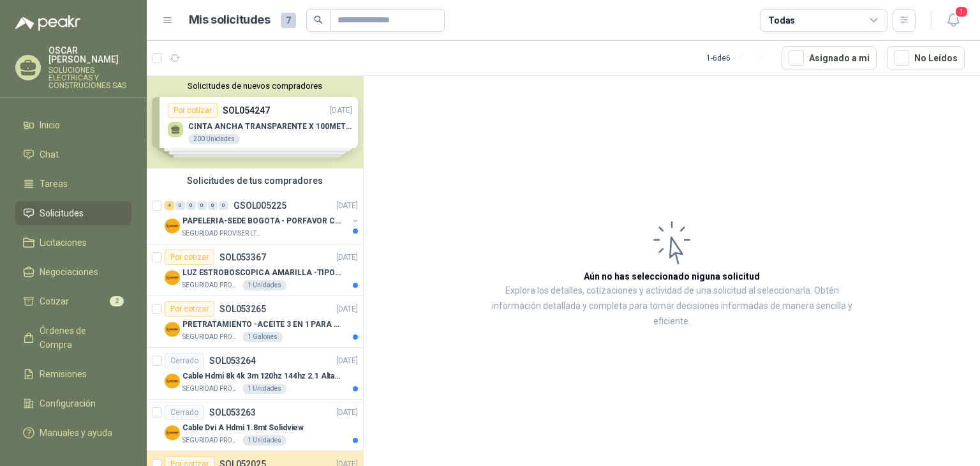  What do you see at coordinates (74, 403) in the screenshot?
I see `a: Configuración` at bounding box center [74, 403].